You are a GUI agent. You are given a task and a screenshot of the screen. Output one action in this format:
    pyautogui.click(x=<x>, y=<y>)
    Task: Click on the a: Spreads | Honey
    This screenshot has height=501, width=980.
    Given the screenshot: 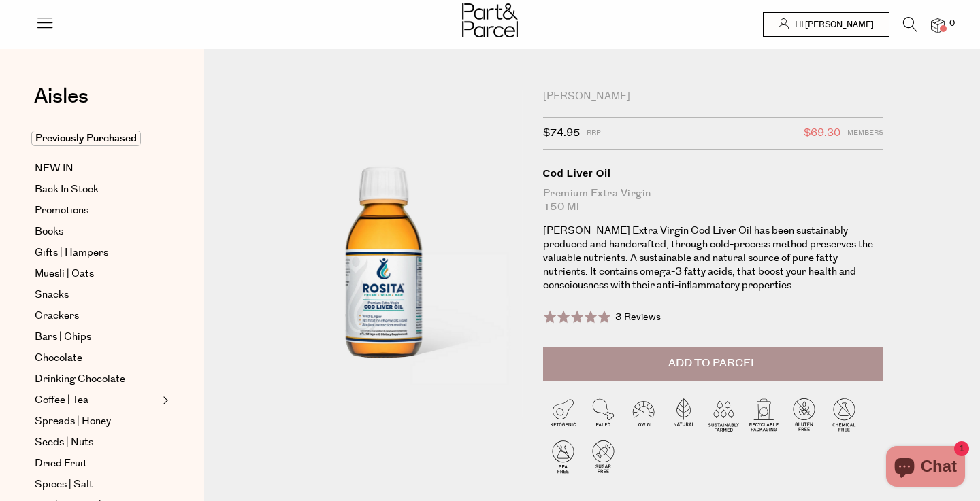 What is the action you would take?
    pyautogui.click(x=96, y=421)
    